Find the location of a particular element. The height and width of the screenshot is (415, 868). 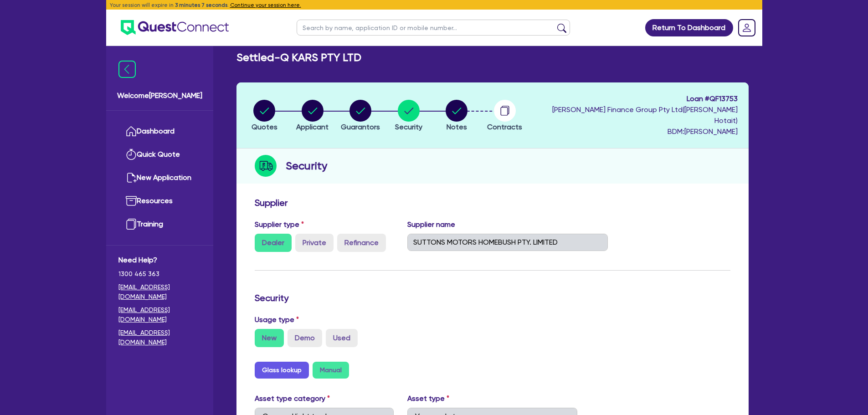

span: 3 minutes 7 seconds is located at coordinates (201, 5).